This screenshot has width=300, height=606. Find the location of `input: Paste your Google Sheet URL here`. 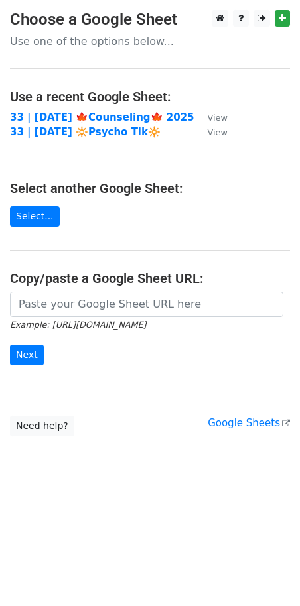

input: Paste your Google Sheet URL here is located at coordinates (147, 304).